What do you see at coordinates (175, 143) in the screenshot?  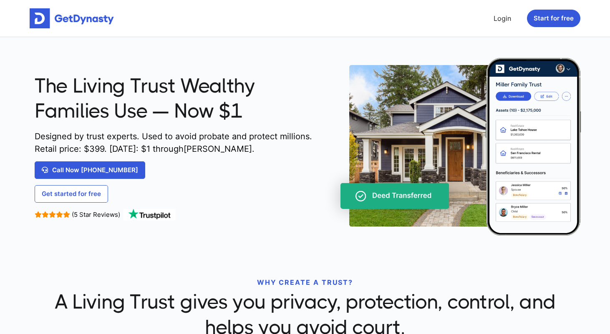 I see `span: Designed by trust experts. Used to avoid probate and protect millions. Retail price: $ 399 . [DAT...` at bounding box center [175, 143].